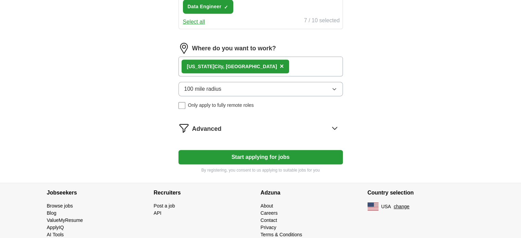 This screenshot has width=521, height=238. What do you see at coordinates (55, 227) in the screenshot?
I see `a: ApplyIQ` at bounding box center [55, 227].